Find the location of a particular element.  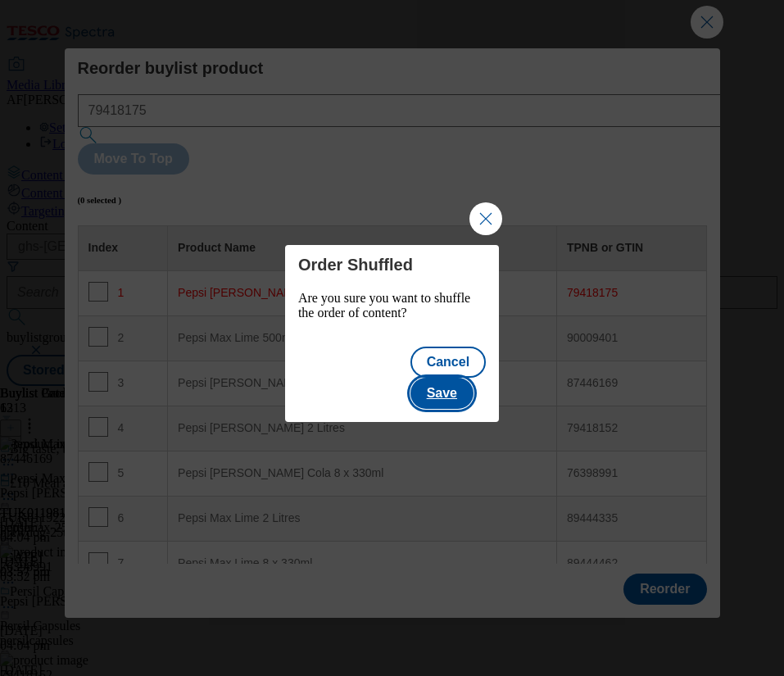

button: Cancel is located at coordinates (448, 362).